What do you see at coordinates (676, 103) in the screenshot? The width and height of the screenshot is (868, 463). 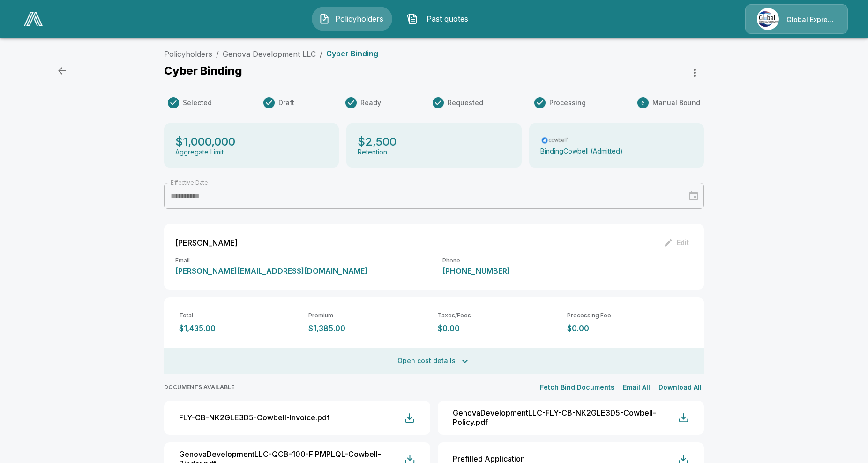 I see `span: Manual Bound` at bounding box center [676, 103].